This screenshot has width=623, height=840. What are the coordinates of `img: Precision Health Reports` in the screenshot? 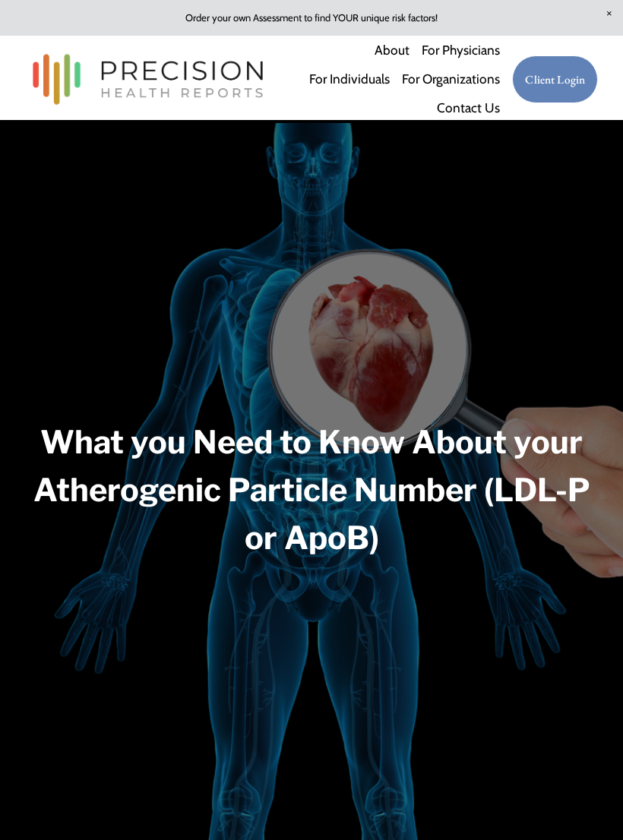 It's located at (149, 79).